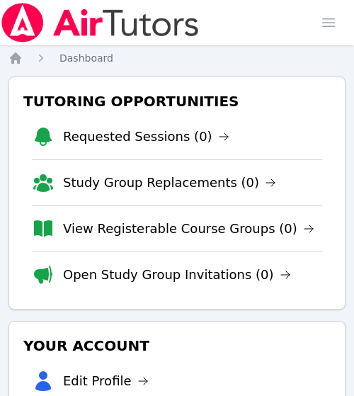 The height and width of the screenshot is (396, 354). I want to click on span: Dashboard, so click(86, 58).